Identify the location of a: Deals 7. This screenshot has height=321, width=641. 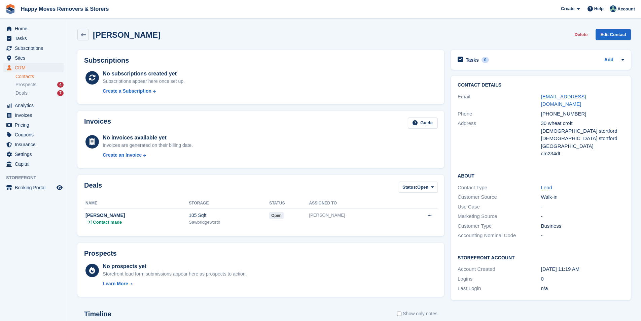
(39, 93).